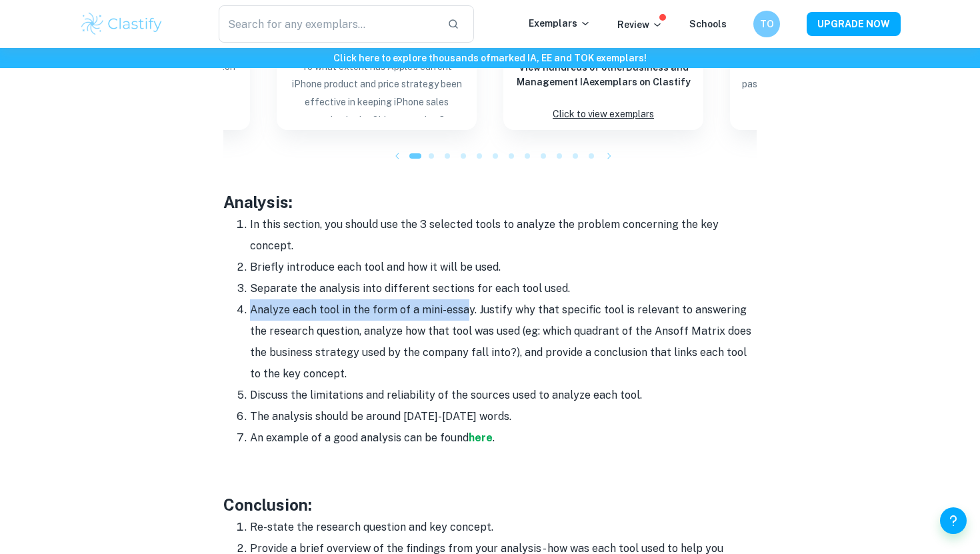 The height and width of the screenshot is (554, 980). I want to click on h3: Analysis:, so click(490, 202).